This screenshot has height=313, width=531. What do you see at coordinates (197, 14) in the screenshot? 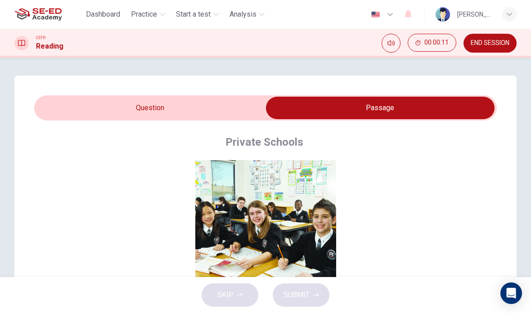
I see `button: Start a test` at bounding box center [197, 14].